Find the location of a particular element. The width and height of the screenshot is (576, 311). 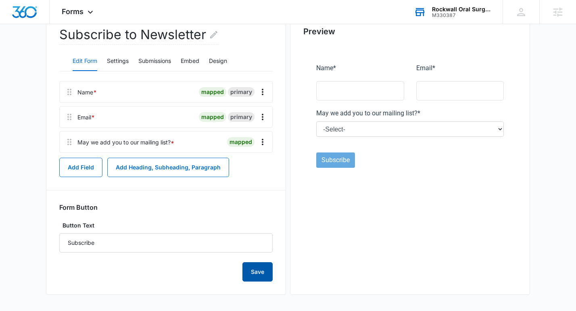

button: Design is located at coordinates (218, 61).